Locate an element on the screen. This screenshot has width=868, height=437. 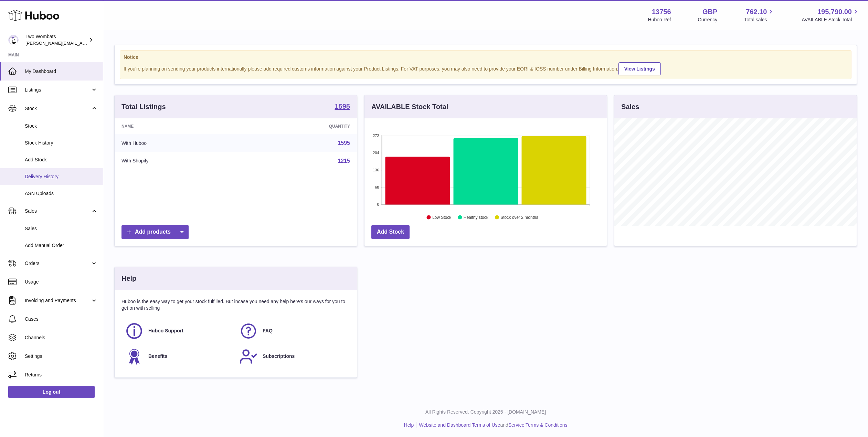
span: Huboo Support is located at coordinates (166, 331).